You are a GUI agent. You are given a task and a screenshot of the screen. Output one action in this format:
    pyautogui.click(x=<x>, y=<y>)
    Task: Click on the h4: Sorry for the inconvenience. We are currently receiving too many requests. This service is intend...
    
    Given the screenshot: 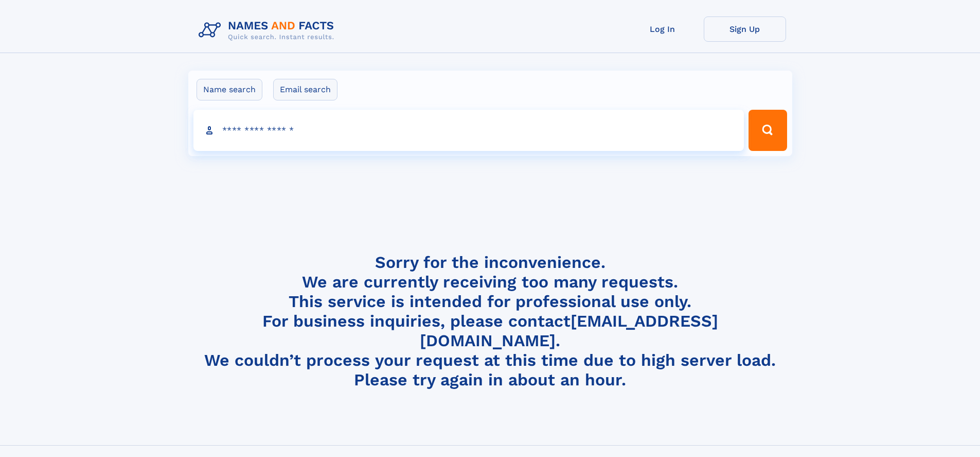 What is the action you would take?
    pyautogui.click(x=491, y=321)
    